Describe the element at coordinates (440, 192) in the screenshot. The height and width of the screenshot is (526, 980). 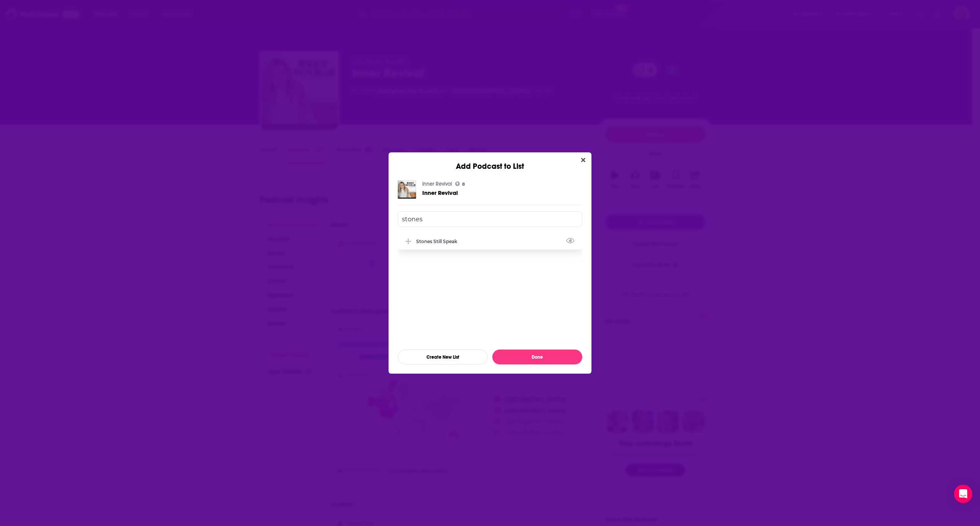
I see `span: Inner Revival` at that location.